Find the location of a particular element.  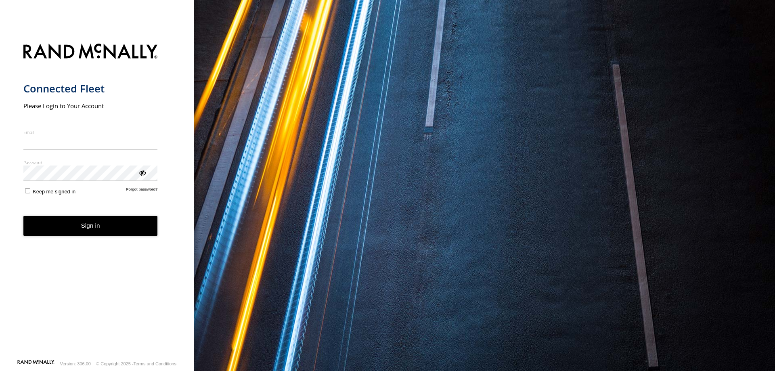

div: © Copyright 2025 - is located at coordinates (136, 364).